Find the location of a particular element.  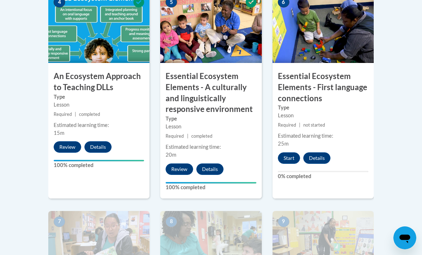

button: Start is located at coordinates (289, 158).